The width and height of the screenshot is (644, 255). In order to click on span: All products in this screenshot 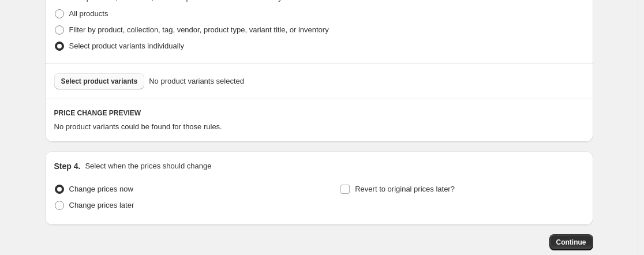, I will do `click(89, 13)`.